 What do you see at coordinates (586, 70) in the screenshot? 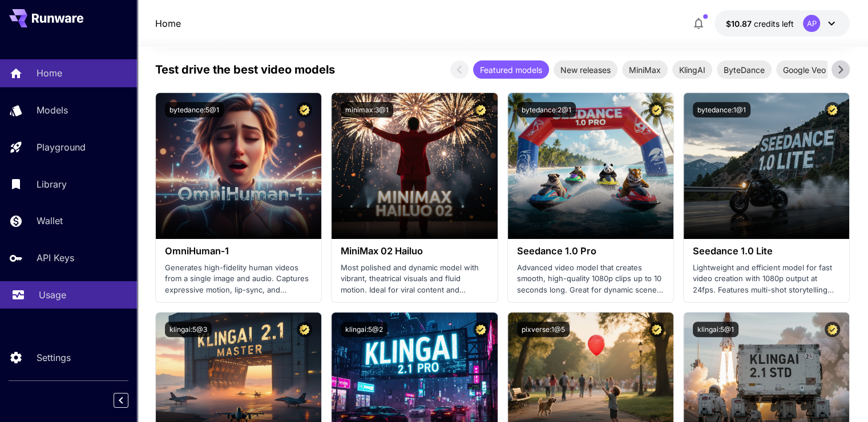
I see `span: New releases` at bounding box center [586, 70].